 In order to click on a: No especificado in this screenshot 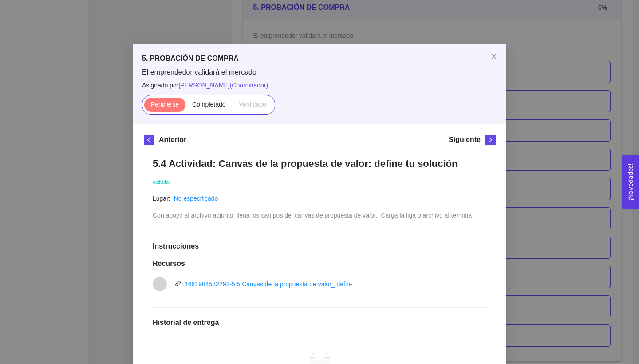, I will do `click(196, 199)`.